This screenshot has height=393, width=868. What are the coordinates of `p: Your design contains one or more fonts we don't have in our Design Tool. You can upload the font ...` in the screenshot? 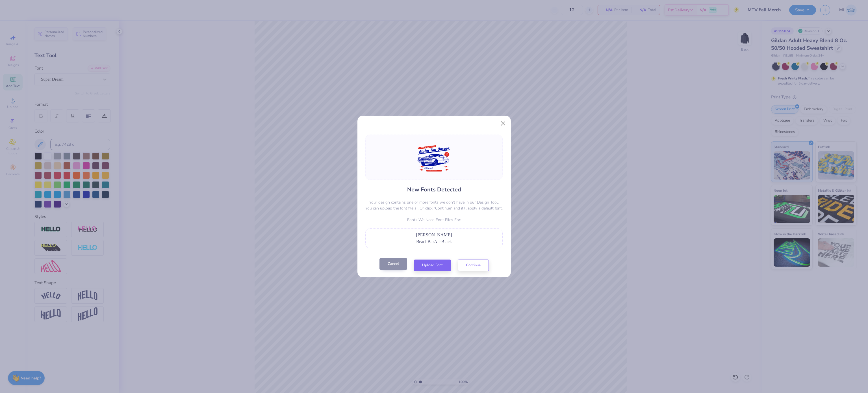 It's located at (434, 205).